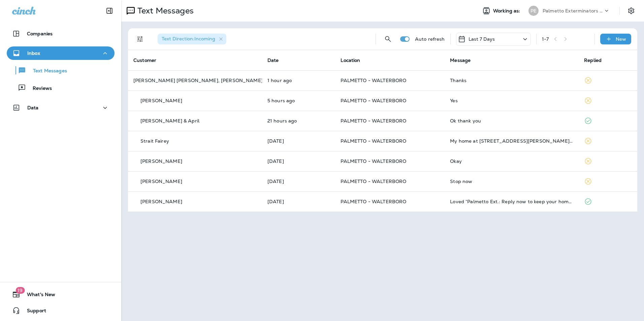 Image resolution: width=644 pixels, height=321 pixels. What do you see at coordinates (460, 60) in the screenshot?
I see `span: Message` at bounding box center [460, 60].